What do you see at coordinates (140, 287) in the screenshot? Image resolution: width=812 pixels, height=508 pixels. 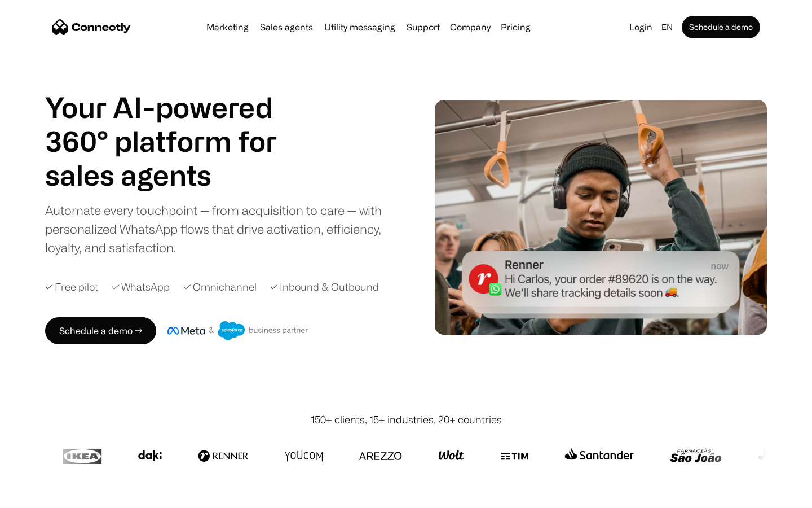 I see `div: ✓ WhatsApp` at bounding box center [140, 287].